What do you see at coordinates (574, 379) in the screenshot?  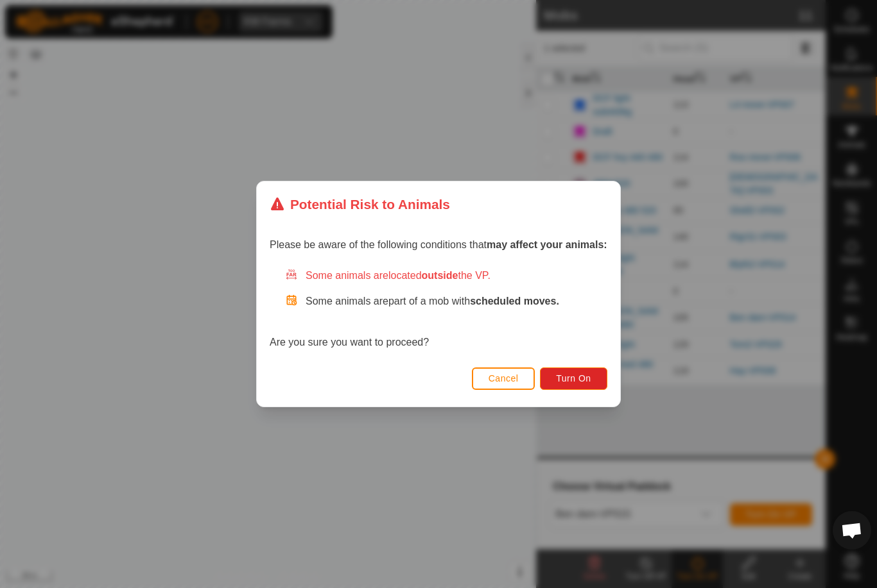 I see `button: Turn On` at bounding box center [574, 379].